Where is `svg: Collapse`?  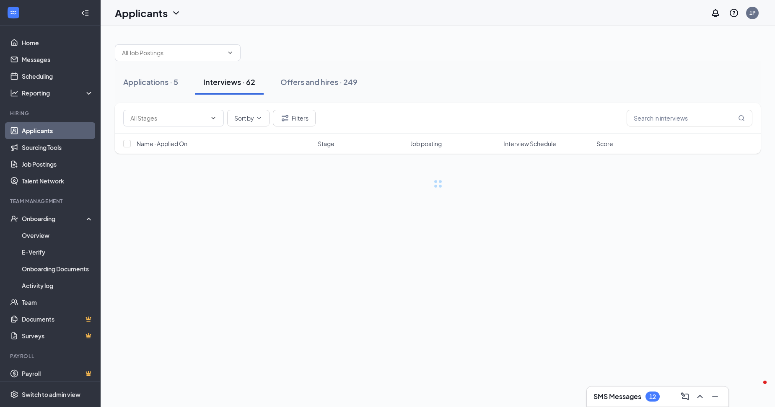 svg: Collapse is located at coordinates (85, 13).